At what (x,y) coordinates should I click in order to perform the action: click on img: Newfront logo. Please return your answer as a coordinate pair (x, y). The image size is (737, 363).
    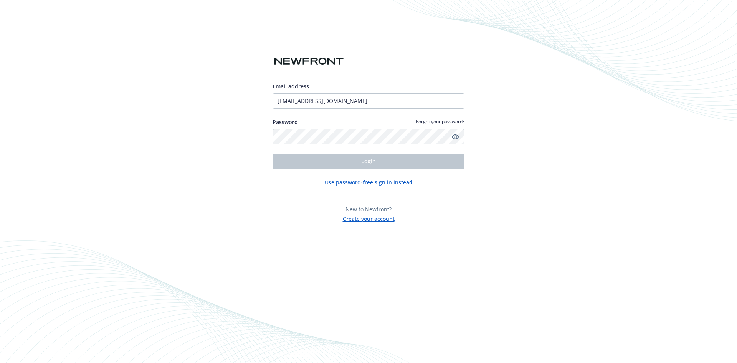
    Looking at the image, I should click on (309, 61).